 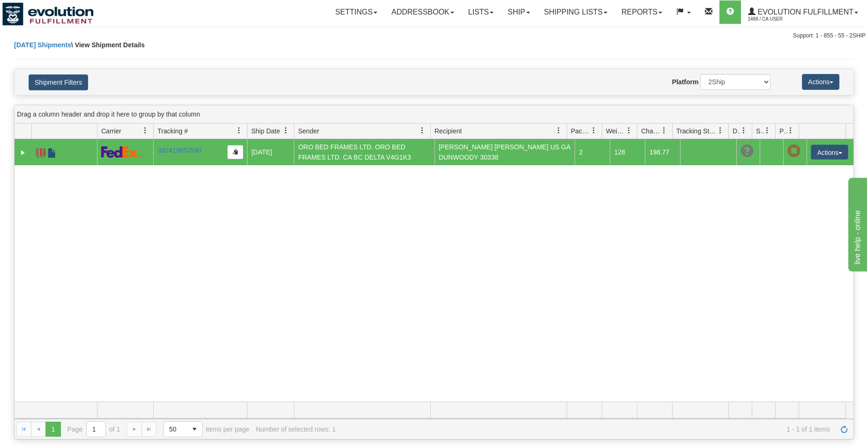 What do you see at coordinates (286, 130) in the screenshot?
I see `a: Ship Date filter column settings` at bounding box center [286, 130].